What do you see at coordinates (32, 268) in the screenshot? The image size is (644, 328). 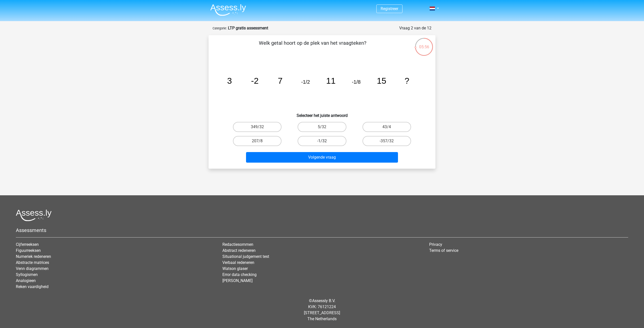 I see `a: Venn diagrammen` at bounding box center [32, 268].